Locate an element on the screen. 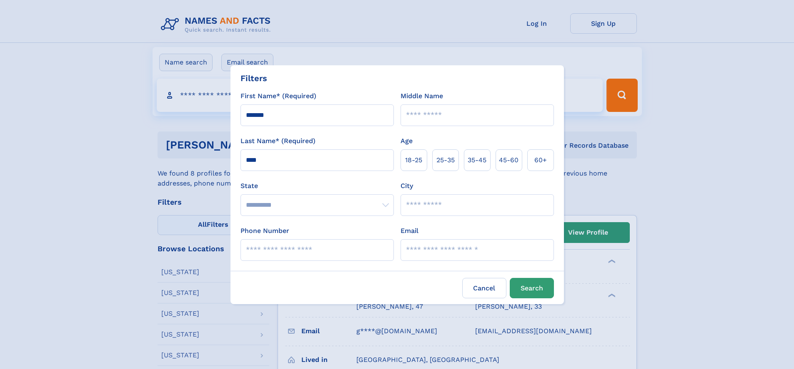 The height and width of the screenshot is (369, 794). label: Age is located at coordinates (406, 141).